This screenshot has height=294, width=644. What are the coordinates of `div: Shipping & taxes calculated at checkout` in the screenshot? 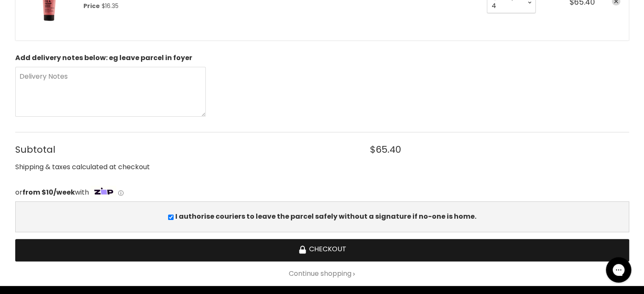 It's located at (322, 168).